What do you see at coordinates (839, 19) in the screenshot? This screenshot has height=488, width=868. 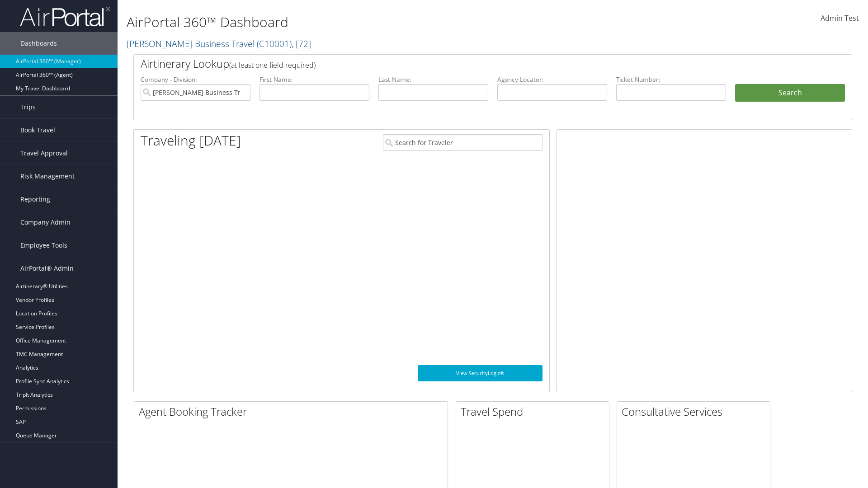 I see `a: Admin Test` at bounding box center [839, 19].